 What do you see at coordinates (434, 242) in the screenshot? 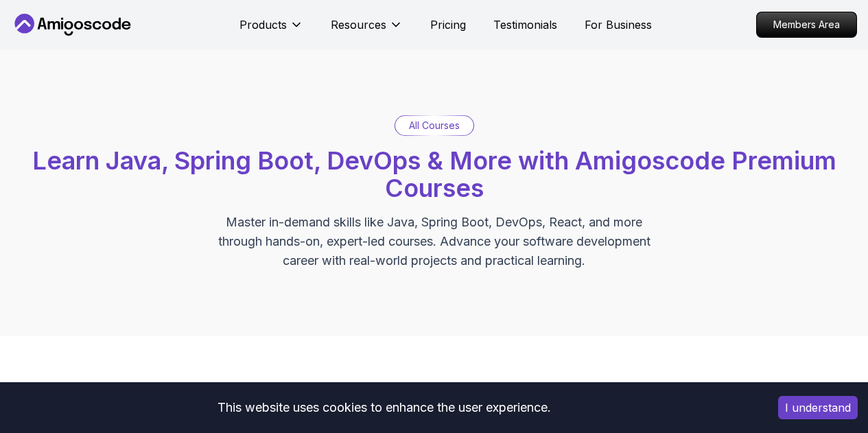
I see `p: Master in-demand skills like Java, Spring Boot, DevOps, React, and more through hands-on, expert-...` at bounding box center [434, 242].